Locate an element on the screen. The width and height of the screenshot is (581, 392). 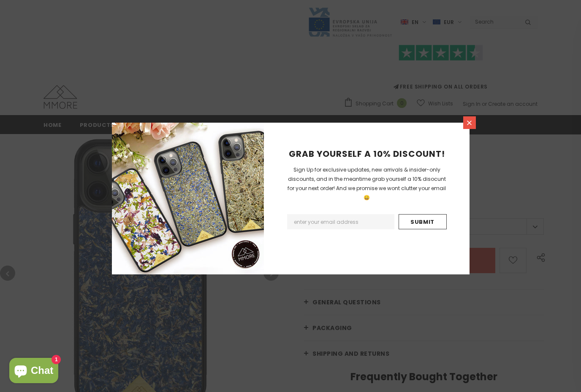
a: Close is located at coordinates (470, 123).